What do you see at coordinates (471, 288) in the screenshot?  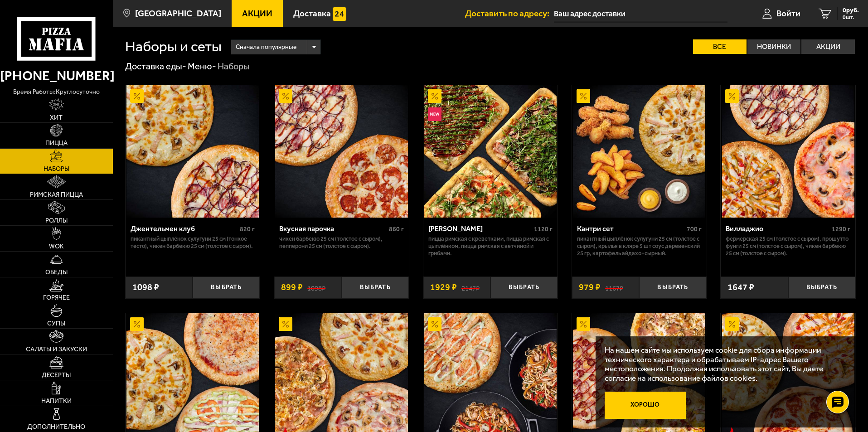 I see `s: 2147 ₽` at bounding box center [471, 288].